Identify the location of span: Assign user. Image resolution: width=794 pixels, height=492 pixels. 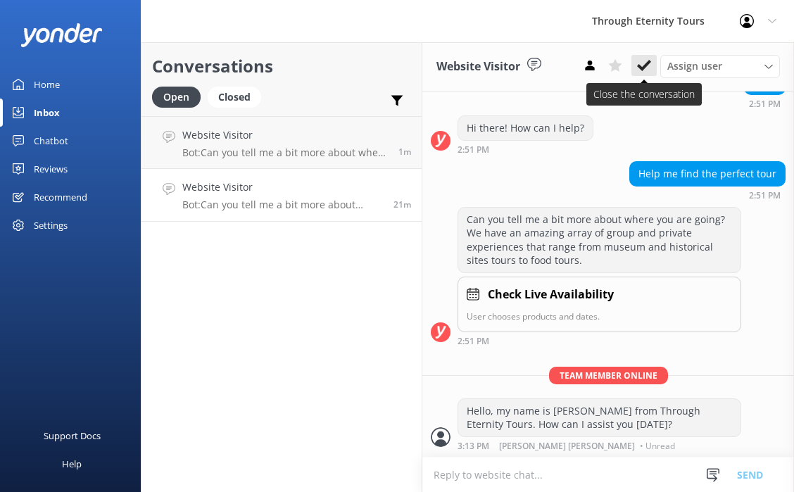
(695, 66).